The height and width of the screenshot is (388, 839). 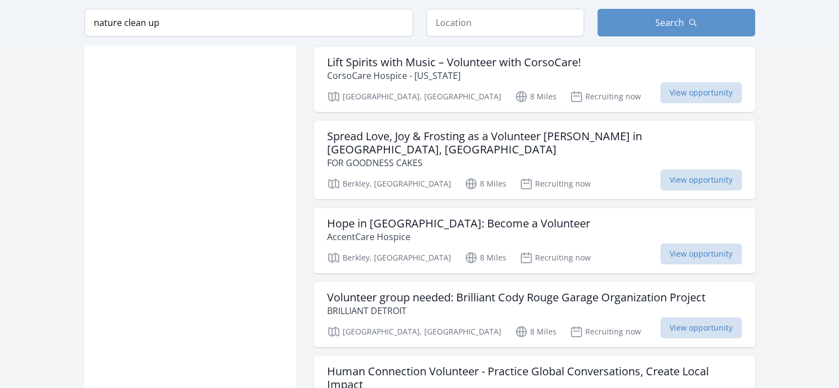 What do you see at coordinates (249, 23) in the screenshot?
I see `input: Keyword` at bounding box center [249, 23].